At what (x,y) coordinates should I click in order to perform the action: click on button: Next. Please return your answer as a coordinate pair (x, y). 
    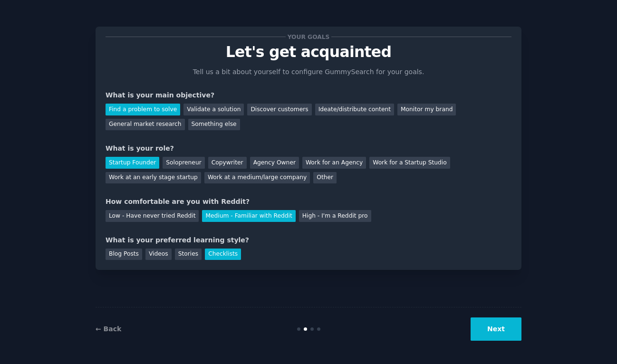
    Looking at the image, I should click on (496, 329).